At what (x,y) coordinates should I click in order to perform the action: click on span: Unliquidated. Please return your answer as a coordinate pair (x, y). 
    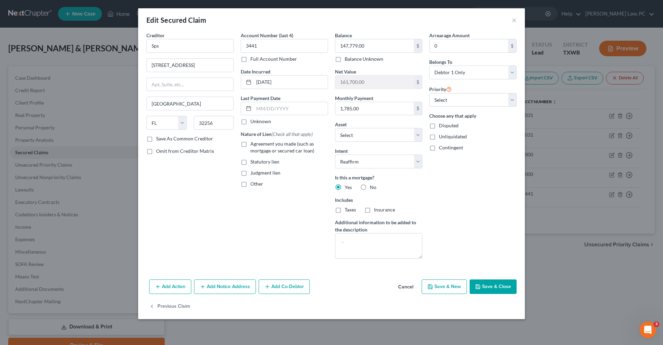
    Looking at the image, I should click on (453, 136).